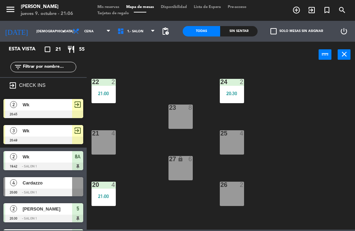 The width and height of the screenshot is (355, 231). What do you see at coordinates (48, 49) in the screenshot?
I see `i: crop_square` at bounding box center [48, 49].